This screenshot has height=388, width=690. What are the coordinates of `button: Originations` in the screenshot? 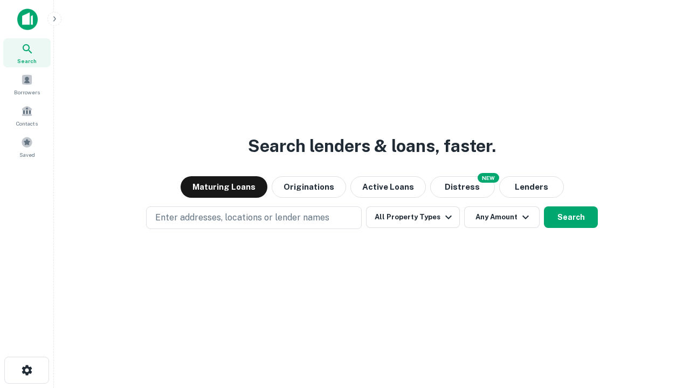 It's located at (309, 187).